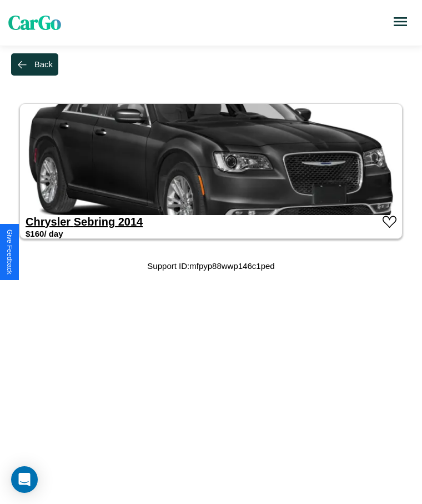 The image size is (422, 504). Describe the element at coordinates (24, 480) in the screenshot. I see `div: Open Intercom Messenger` at that location.